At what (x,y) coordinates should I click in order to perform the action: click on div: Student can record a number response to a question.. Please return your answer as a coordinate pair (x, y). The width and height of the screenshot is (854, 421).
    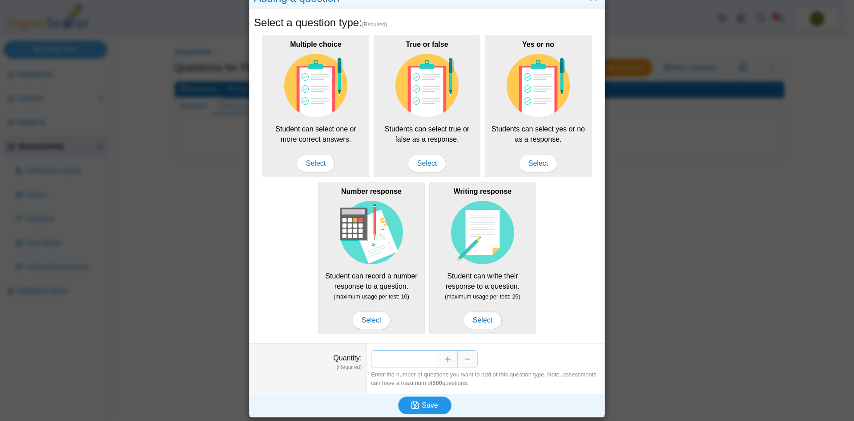
    Looking at the image, I should click on (372, 258).